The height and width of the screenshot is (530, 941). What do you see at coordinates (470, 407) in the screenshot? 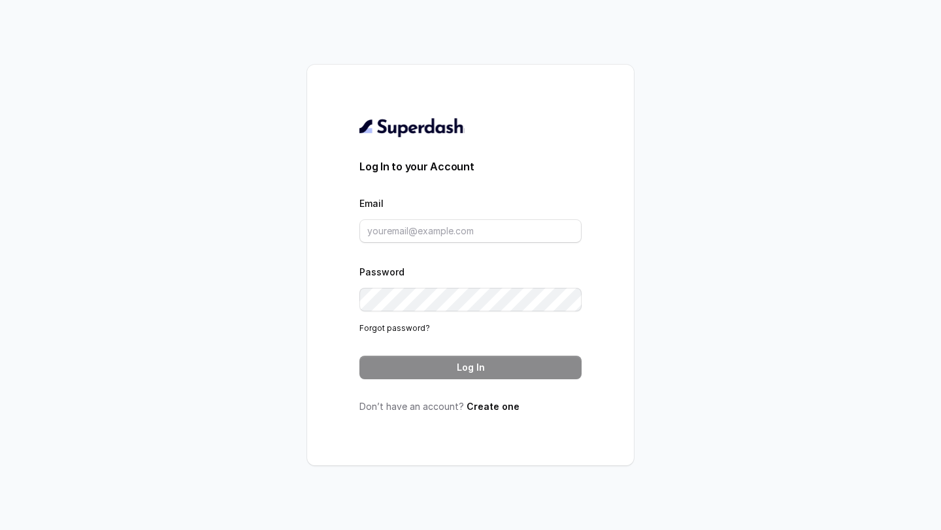
I see `p: Don’t have an account?` at bounding box center [470, 407].